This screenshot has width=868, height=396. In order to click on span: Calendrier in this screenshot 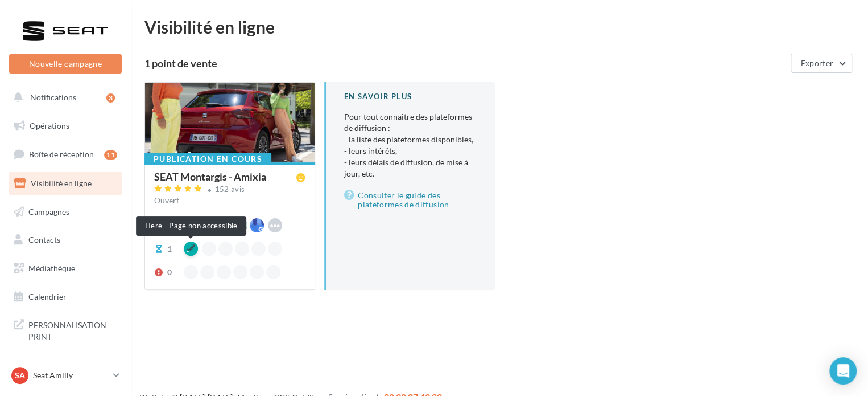, I will do `click(48, 296)`.